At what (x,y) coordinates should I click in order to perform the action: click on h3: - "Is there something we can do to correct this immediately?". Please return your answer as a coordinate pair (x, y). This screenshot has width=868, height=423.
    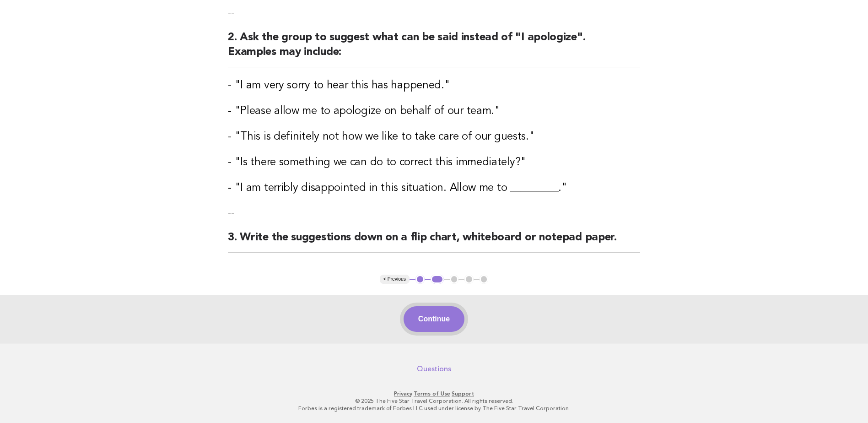
    Looking at the image, I should click on (434, 163).